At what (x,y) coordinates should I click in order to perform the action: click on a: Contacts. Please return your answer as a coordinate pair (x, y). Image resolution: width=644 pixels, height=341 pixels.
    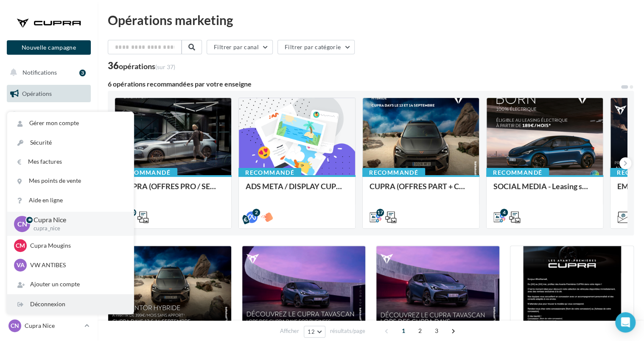
    Looking at the image, I should click on (49, 178).